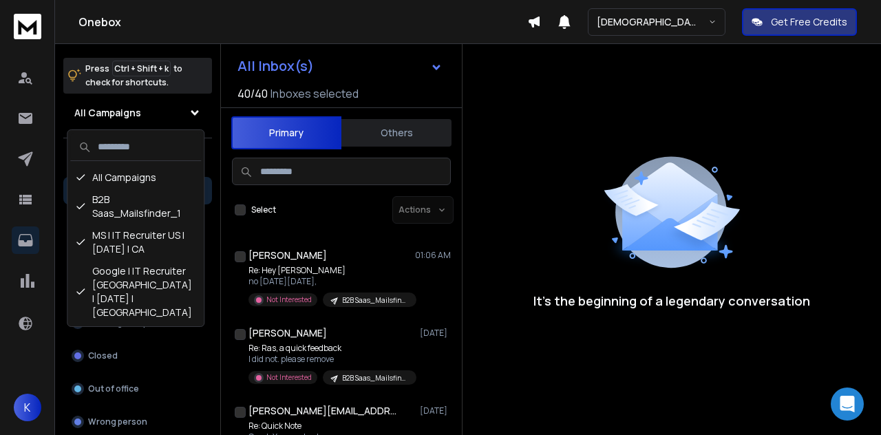 This screenshot has height=435, width=881. Describe the element at coordinates (847, 404) in the screenshot. I see `div: Open Intercom Messenger` at that location.